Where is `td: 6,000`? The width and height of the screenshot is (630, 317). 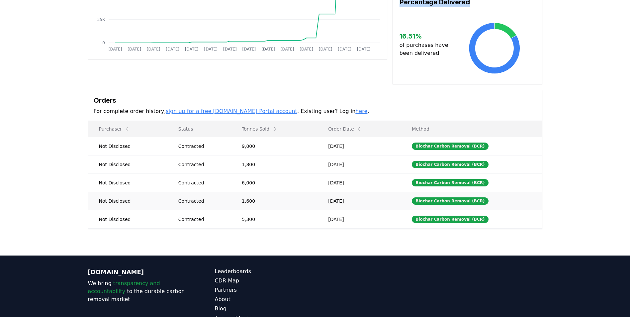 td: 6,000 is located at coordinates (275, 182).